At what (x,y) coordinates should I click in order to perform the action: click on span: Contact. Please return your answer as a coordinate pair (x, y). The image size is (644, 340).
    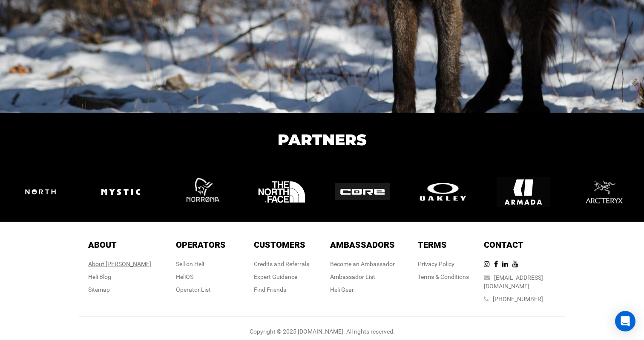
    Looking at the image, I should click on (503, 245).